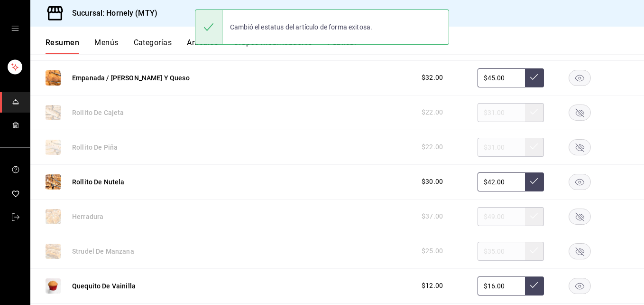 The height and width of the screenshot is (305, 644). Describe the element at coordinates (433, 286) in the screenshot. I see `span: $12.00` at that location.